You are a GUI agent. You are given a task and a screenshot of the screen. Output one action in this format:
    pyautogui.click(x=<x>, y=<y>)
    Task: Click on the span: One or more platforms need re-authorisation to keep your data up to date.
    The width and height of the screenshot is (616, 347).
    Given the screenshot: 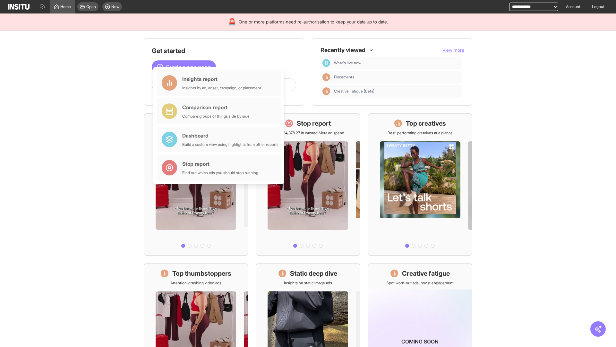 What is the action you would take?
    pyautogui.click(x=313, y=22)
    